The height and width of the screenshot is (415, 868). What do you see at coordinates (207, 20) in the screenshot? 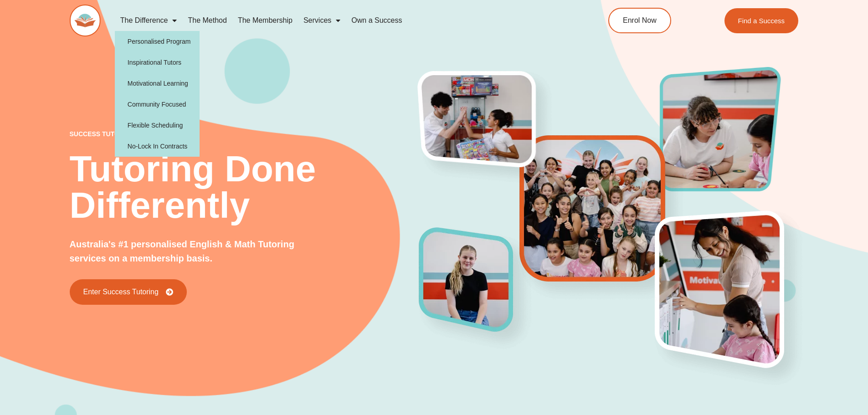
I see `a: The Method` at bounding box center [207, 20].